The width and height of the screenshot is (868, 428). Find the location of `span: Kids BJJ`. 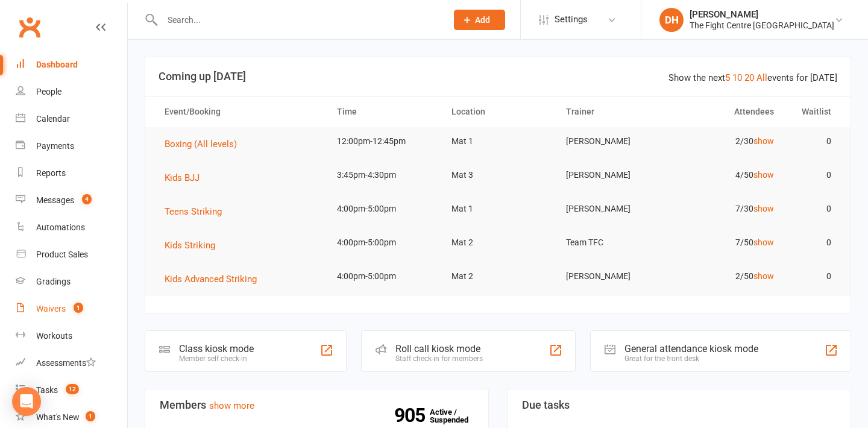

span: Kids BJJ is located at coordinates (182, 178).